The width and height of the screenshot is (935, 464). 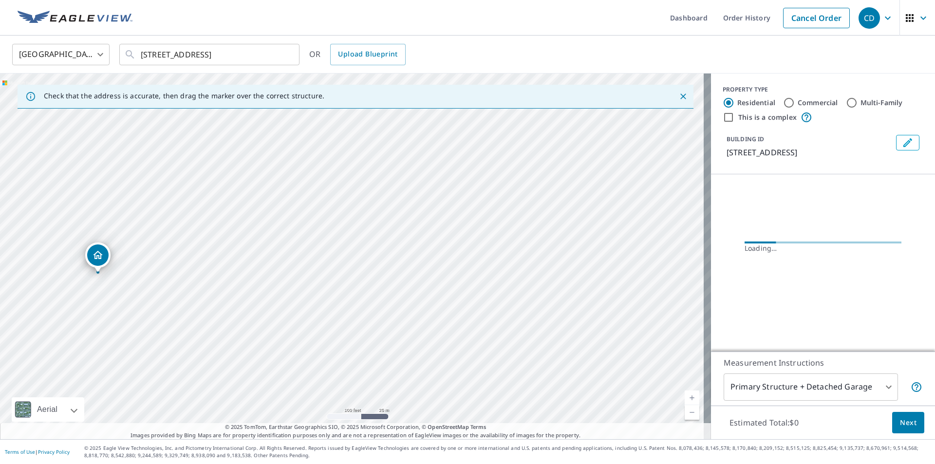 I want to click on button: Edit building 1, so click(x=908, y=143).